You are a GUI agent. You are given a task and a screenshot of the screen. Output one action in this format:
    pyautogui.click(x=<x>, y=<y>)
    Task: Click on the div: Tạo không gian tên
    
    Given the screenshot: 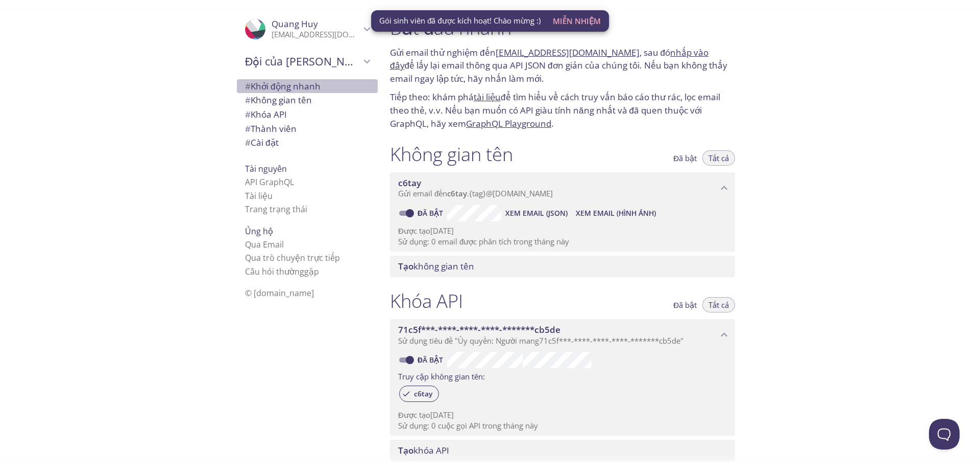 What is the action you would take?
    pyautogui.click(x=563, y=267)
    